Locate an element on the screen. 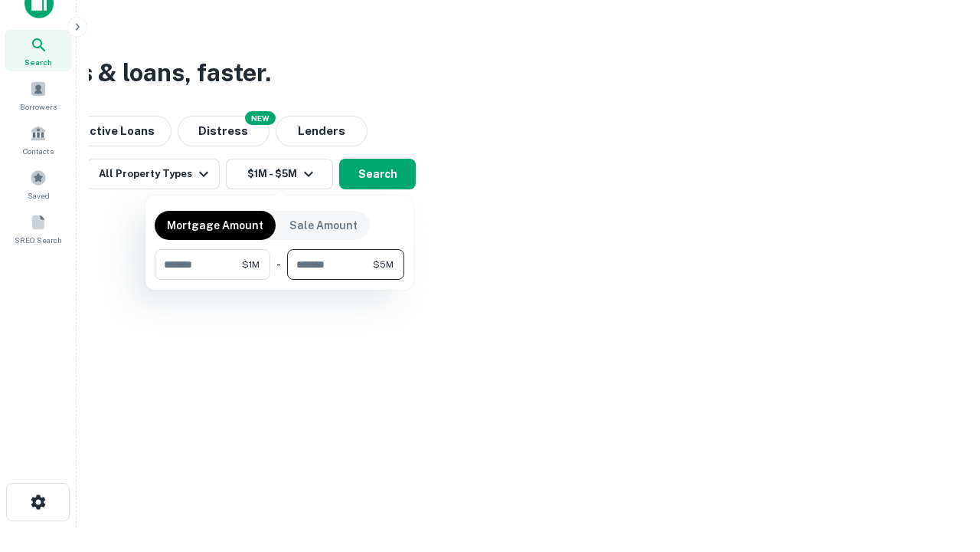 The width and height of the screenshot is (980, 552). span: $5M is located at coordinates (383, 264).